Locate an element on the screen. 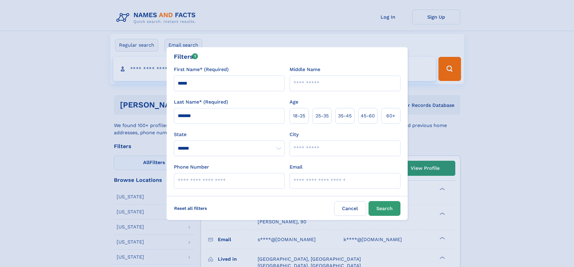 This screenshot has height=267, width=574. span: 18‑25 is located at coordinates (299, 116).